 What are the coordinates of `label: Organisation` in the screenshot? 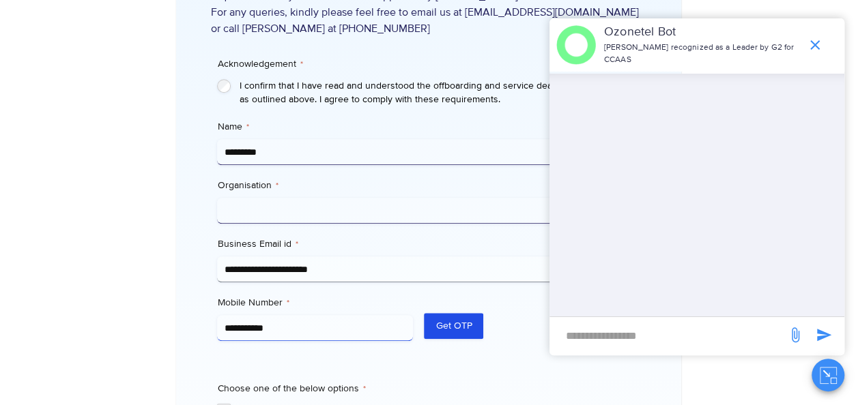 It's located at (418, 186).